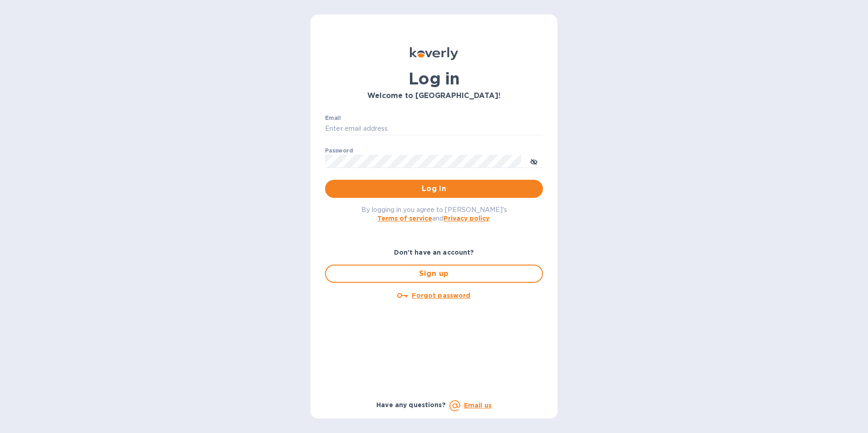 The image size is (868, 433). I want to click on button: toggle password visibility, so click(534, 161).